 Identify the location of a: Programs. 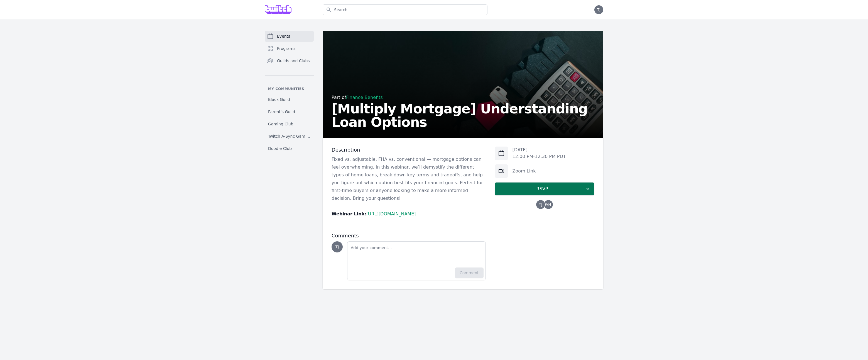
(289, 49).